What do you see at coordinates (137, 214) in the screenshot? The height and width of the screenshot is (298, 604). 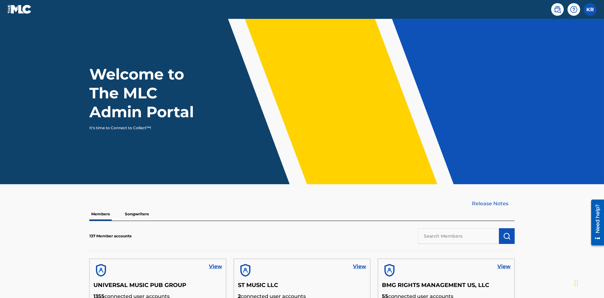 I see `p: Songwriters` at bounding box center [137, 214].